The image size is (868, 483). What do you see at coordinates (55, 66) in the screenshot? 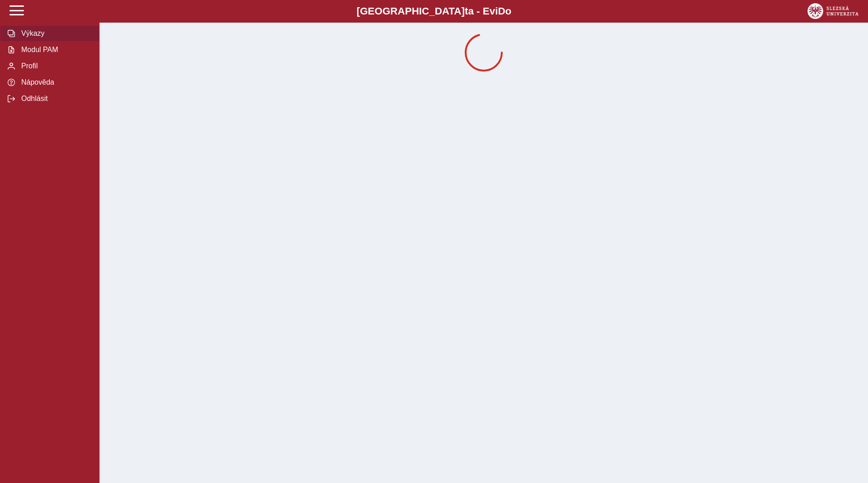
I see `span: Profil` at bounding box center [55, 66].